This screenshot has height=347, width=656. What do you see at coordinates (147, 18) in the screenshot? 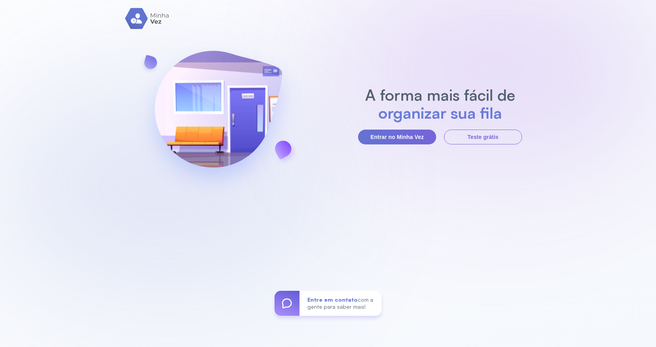
I see `img: logo.svg` at bounding box center [147, 18].